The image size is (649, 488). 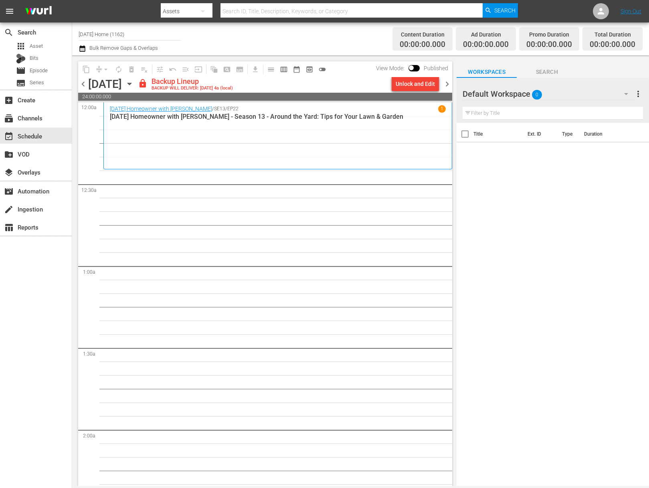 What do you see at coordinates (390, 68) in the screenshot?
I see `span: View Mode:` at bounding box center [390, 68].